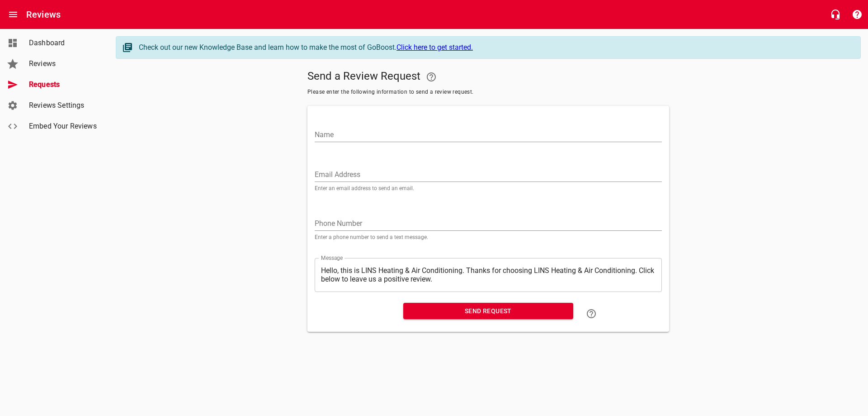 This screenshot has width=868, height=416. What do you see at coordinates (835, 14) in the screenshot?
I see `button: Live Chat` at bounding box center [835, 14].